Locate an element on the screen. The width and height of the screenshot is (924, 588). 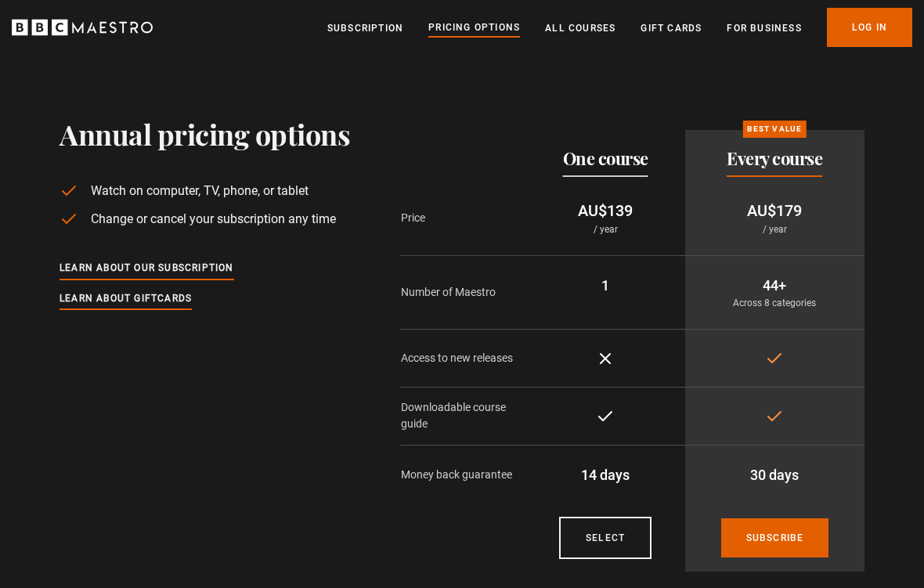
p: Number of Maestro is located at coordinates (463, 292).